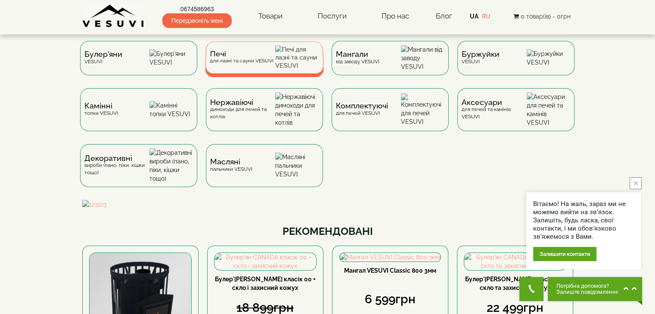 The image size is (655, 314). Describe the element at coordinates (297, 58) in the screenshot. I see `img: Печі для лазні та сауни VESUVI` at that location.